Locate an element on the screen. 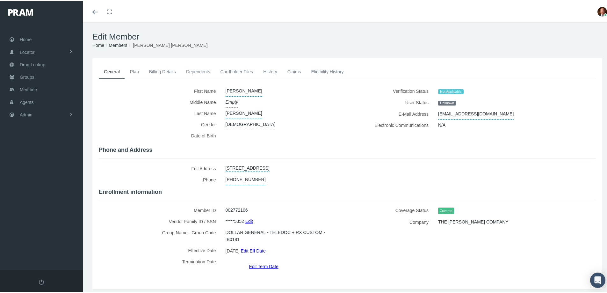 The image size is (607, 293). span: 002772106 is located at coordinates (237, 209).